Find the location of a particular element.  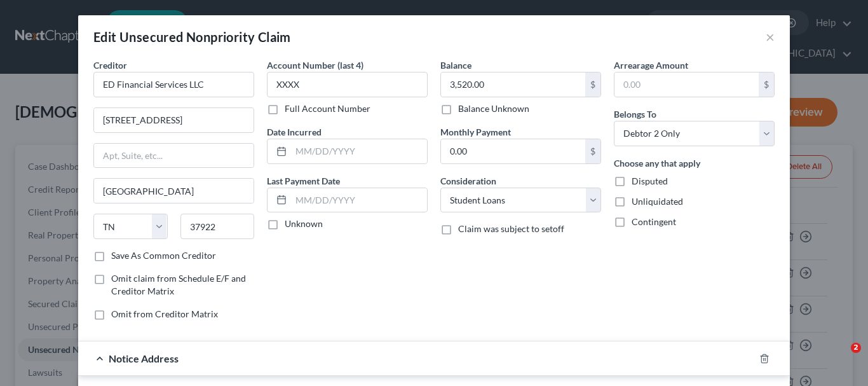

label: Date Incurred is located at coordinates (294, 132).